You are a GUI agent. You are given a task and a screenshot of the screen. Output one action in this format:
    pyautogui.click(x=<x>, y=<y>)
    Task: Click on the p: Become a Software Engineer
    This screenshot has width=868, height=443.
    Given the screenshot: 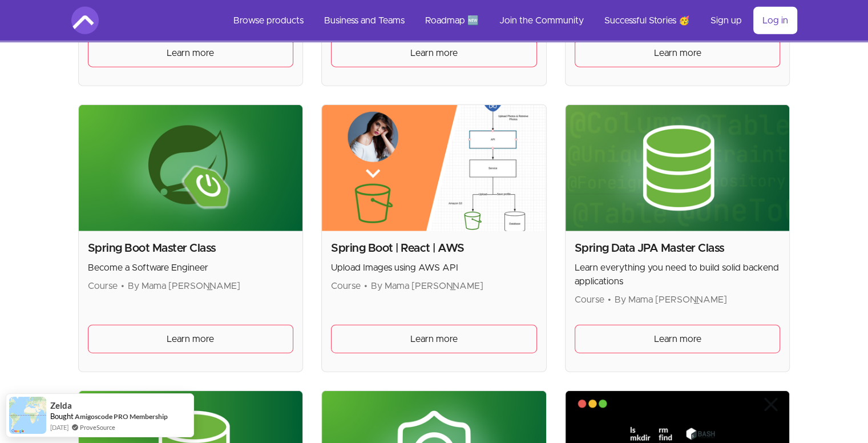 What is the action you would take?
    pyautogui.click(x=191, y=268)
    